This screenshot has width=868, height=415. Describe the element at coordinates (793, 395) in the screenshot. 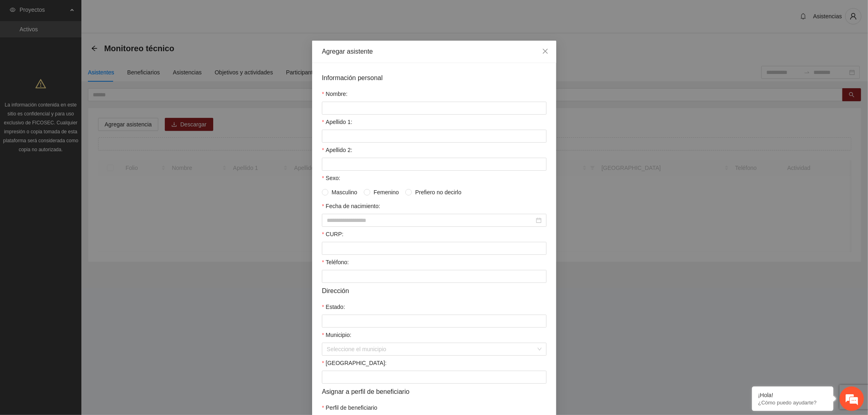

I see `div: ¡Hola!` at that location.